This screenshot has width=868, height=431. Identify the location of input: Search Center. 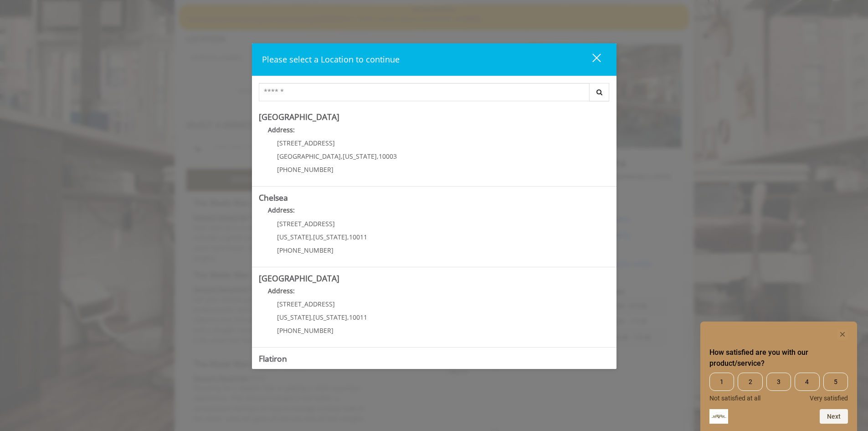
(424, 92).